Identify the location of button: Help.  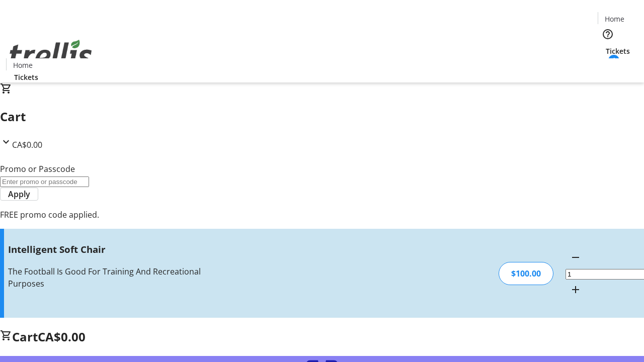
(608, 34).